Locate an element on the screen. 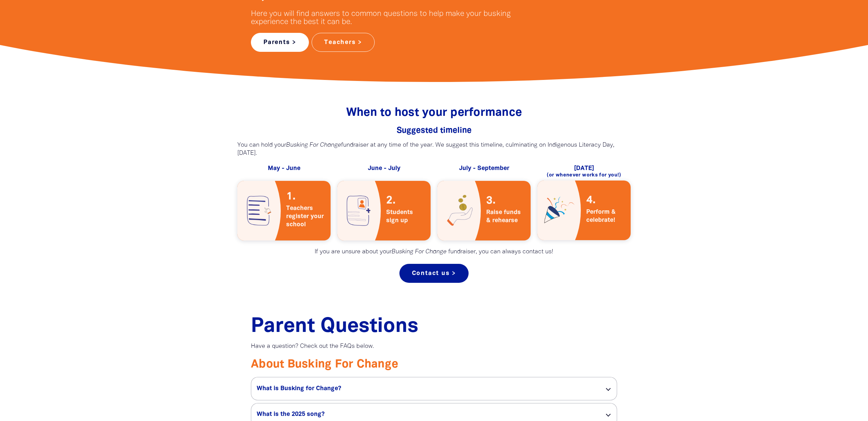 The height and width of the screenshot is (421, 868). p: You can hold your fundraiser at any time of the year. We suggest this timeline, culminating on In... is located at coordinates (434, 149).